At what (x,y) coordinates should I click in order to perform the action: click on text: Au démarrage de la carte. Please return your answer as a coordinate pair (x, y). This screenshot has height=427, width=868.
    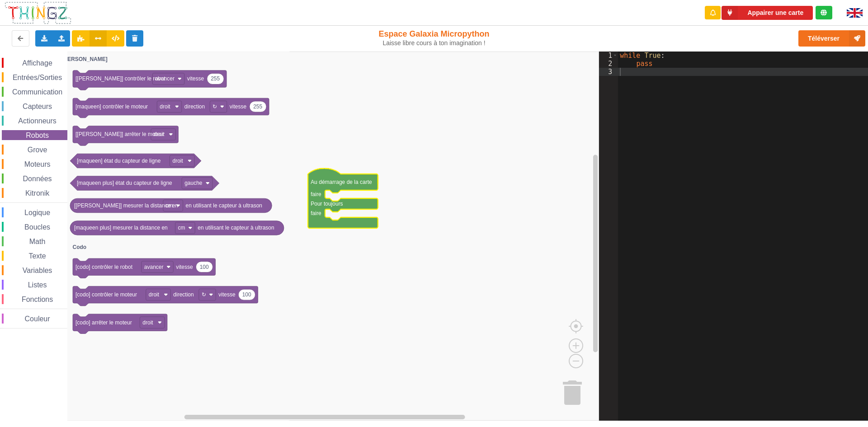
    Looking at the image, I should click on (341, 182).